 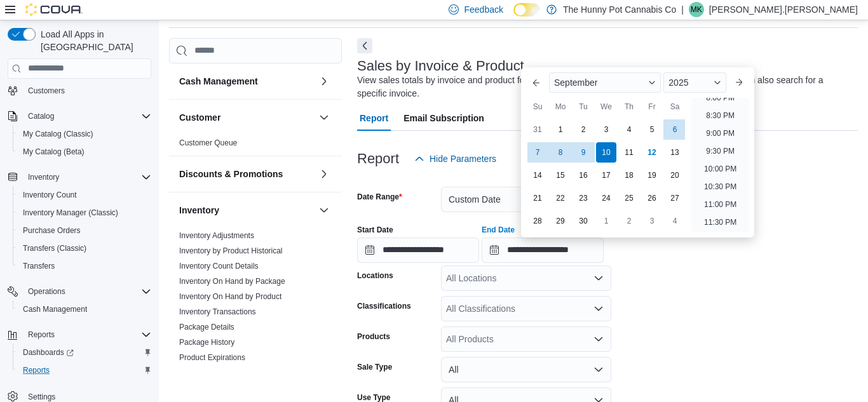 What do you see at coordinates (560, 106) in the screenshot?
I see `div: Mo` at bounding box center [560, 106].